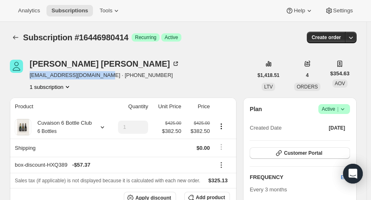 The height and width of the screenshot is (200, 371). What do you see at coordinates (307, 87) in the screenshot?
I see `span: ORDERS` at bounding box center [307, 87].